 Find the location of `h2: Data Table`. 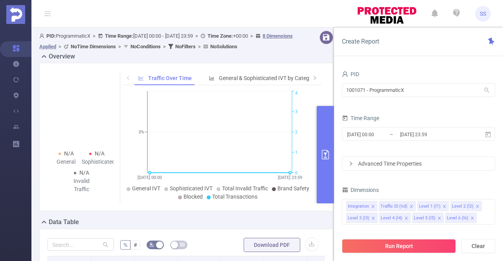

h2: Data Table is located at coordinates (64, 222).